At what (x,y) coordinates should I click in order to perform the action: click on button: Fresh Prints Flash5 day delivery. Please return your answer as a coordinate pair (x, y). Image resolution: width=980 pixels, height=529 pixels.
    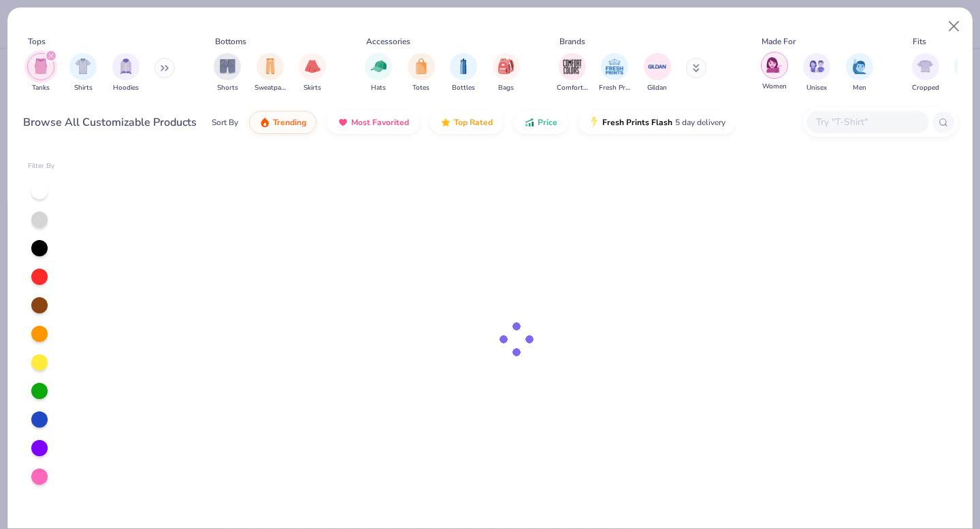
    Looking at the image, I should click on (656, 122).